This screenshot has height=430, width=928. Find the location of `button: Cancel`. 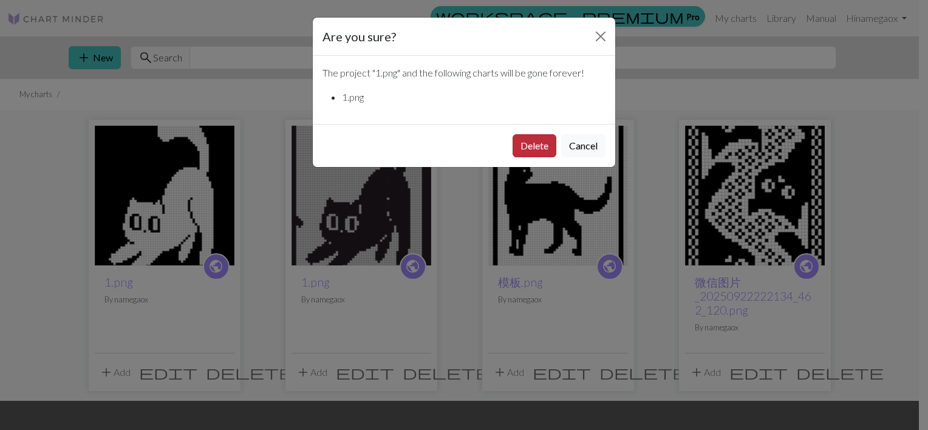

button: Cancel is located at coordinates (583, 146).